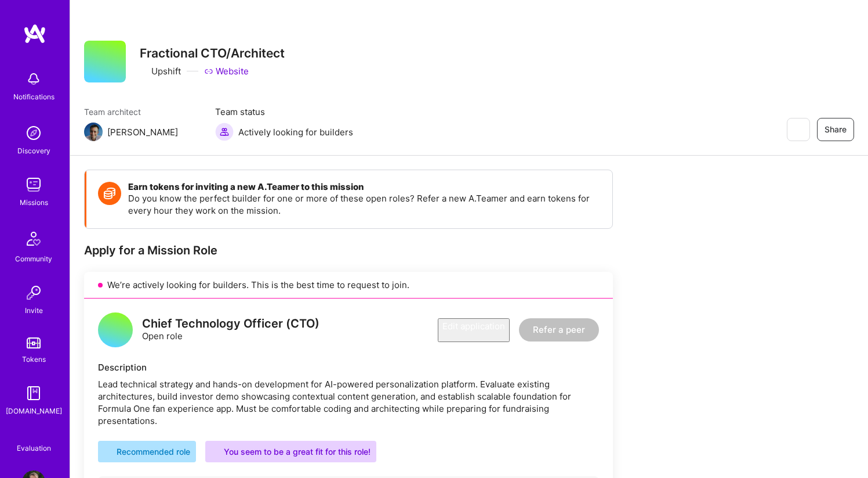  Describe the element at coordinates (230, 329) in the screenshot. I see `div: Open role` at that location.